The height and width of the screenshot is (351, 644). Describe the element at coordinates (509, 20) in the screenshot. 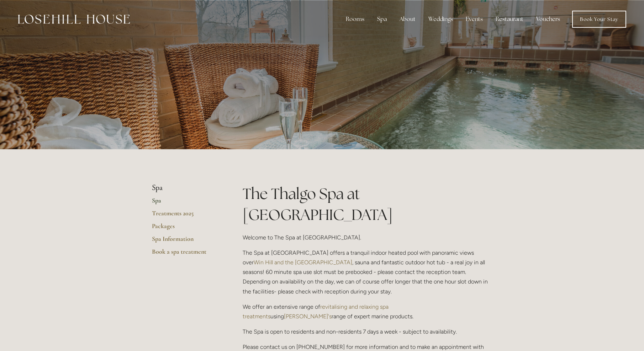

I see `div: Restaurant` at that location.